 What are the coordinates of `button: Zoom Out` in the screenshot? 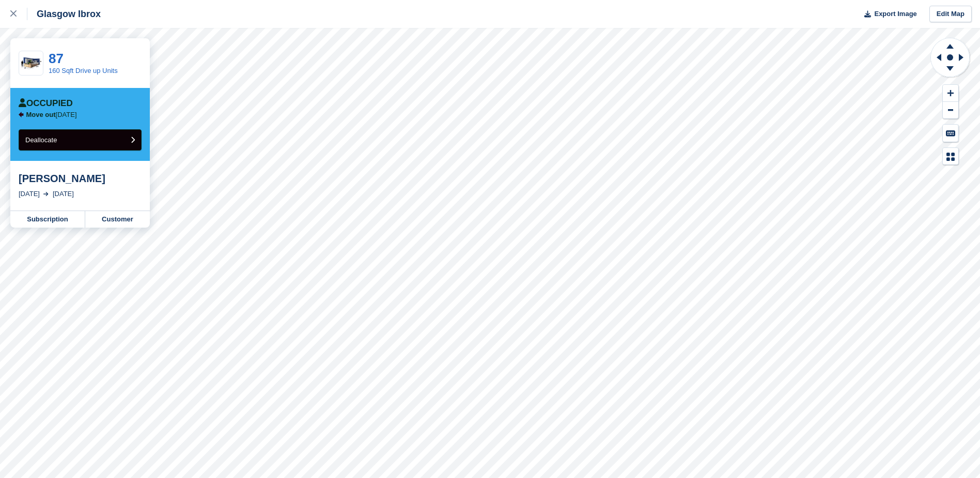 It's located at (951, 110).